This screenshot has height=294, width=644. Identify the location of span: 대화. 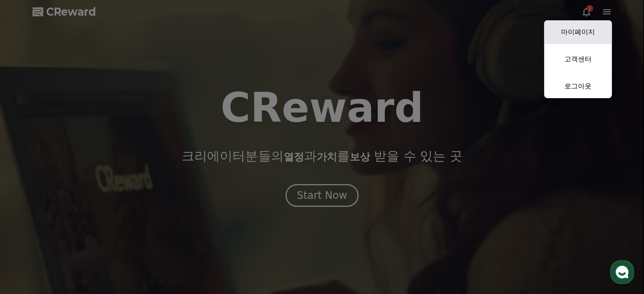
(82, 240).